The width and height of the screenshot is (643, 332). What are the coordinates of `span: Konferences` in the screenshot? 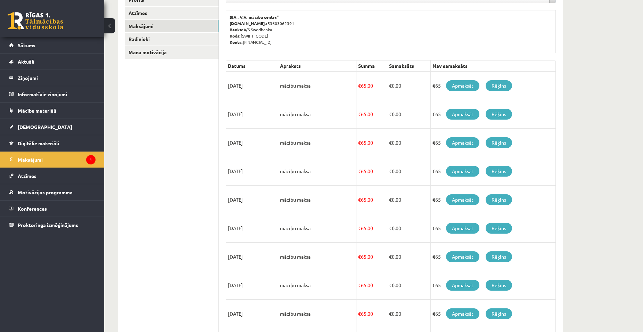 It's located at (32, 208).